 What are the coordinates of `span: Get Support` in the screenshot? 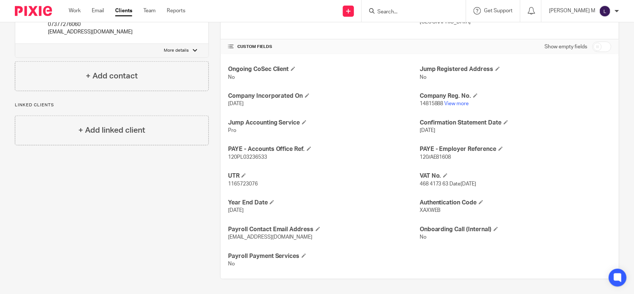 It's located at (498, 11).